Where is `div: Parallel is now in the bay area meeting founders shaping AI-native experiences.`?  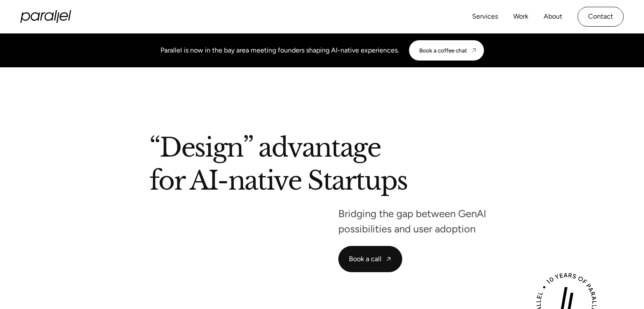
div: Parallel is now in the bay area meeting founders shaping AI-native experiences. is located at coordinates (279, 51).